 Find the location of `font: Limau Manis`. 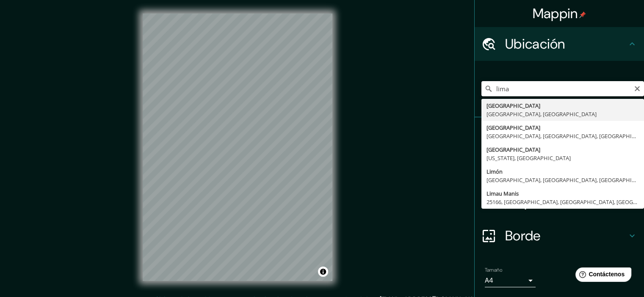

font: Limau Manis is located at coordinates (502, 194).